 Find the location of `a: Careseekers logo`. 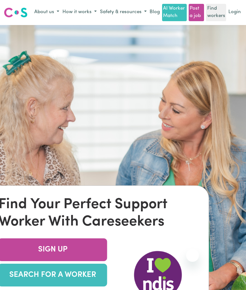

a: Careseekers logo is located at coordinates (16, 13).